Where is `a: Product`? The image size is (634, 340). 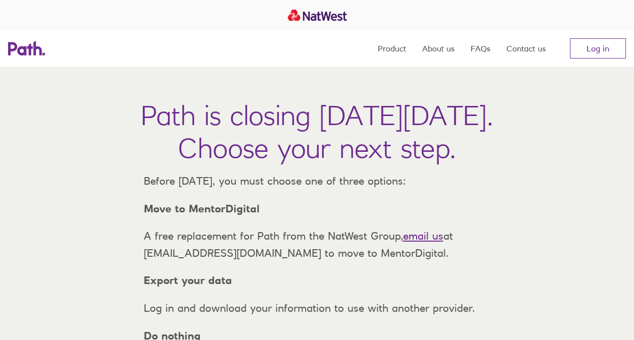
a: Product is located at coordinates (392, 48).